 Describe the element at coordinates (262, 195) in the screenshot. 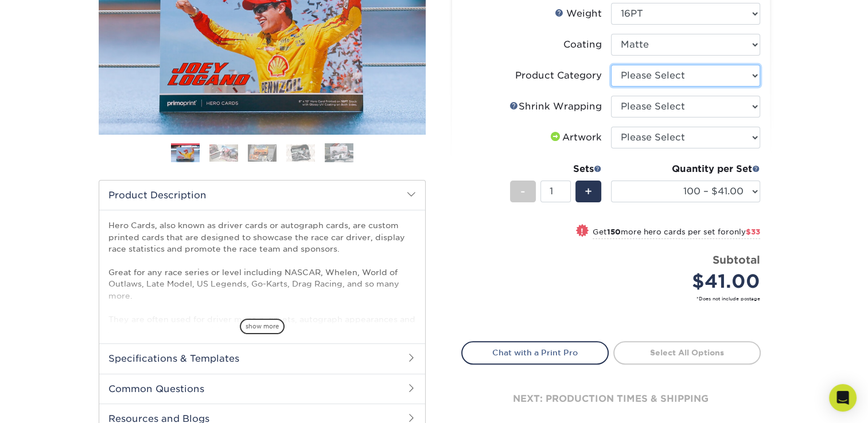

I see `h2: Product Description` at that location.